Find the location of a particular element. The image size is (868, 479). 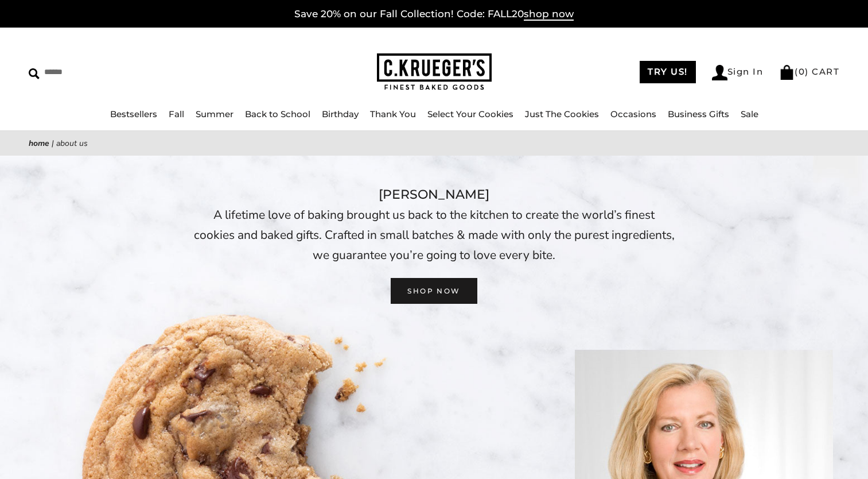

a: Bestsellers is located at coordinates (134, 113).